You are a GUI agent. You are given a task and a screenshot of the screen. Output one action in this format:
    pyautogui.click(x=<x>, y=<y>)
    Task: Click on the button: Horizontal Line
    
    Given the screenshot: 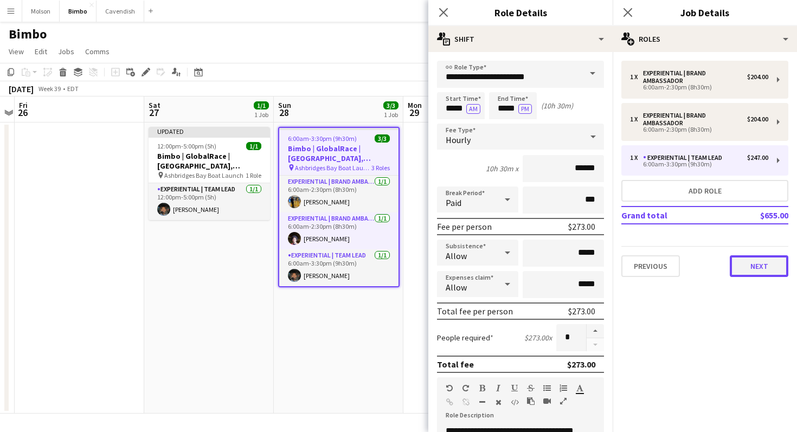 What is the action you would take?
    pyautogui.click(x=482, y=403)
    